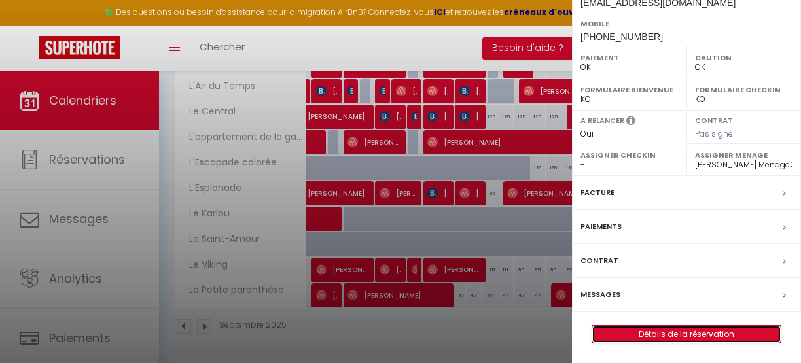 The width and height of the screenshot is (801, 363). What do you see at coordinates (600, 295) in the screenshot?
I see `label: Messages` at bounding box center [600, 295].